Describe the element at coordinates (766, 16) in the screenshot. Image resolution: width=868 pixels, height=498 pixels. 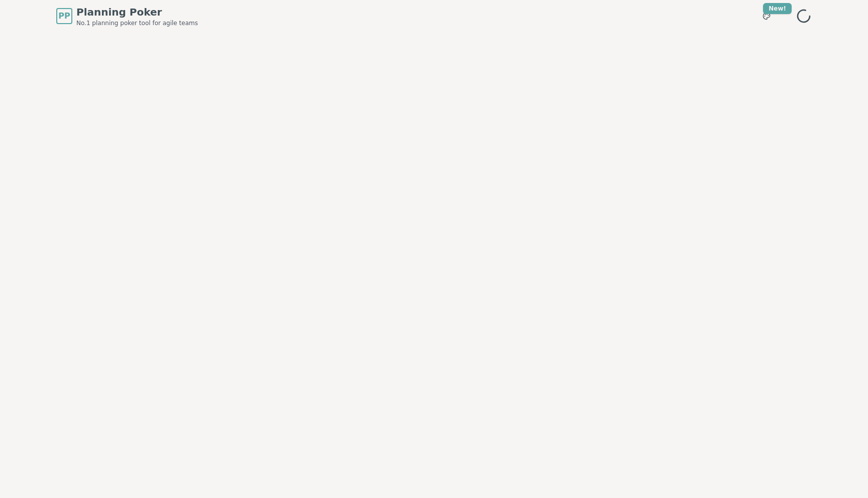
I see `button: New!` at that location.